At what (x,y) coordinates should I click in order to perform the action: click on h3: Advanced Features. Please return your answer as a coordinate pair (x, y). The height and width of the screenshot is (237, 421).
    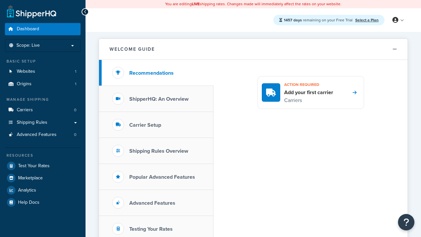
    Looking at the image, I should click on (152, 203).